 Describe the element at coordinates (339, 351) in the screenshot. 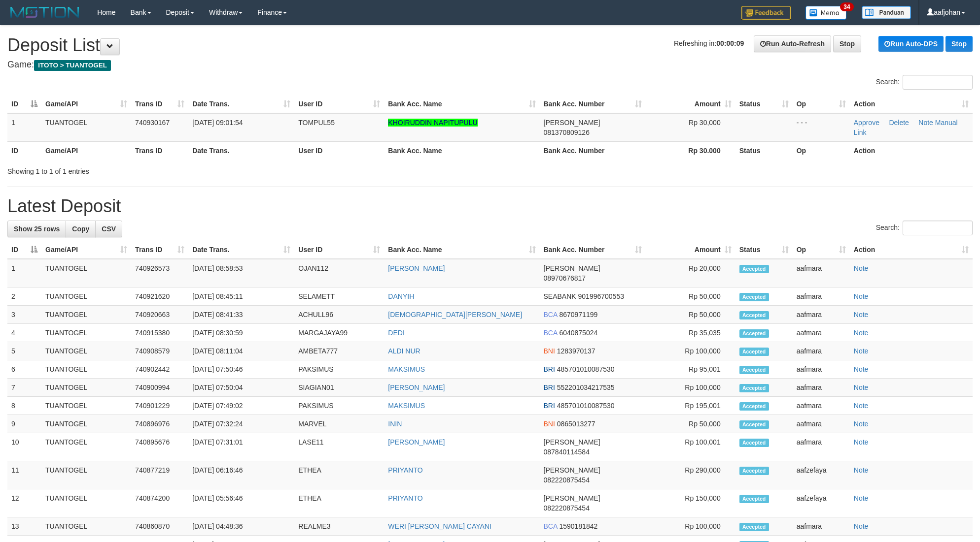

I see `td: AMBETA777` at that location.